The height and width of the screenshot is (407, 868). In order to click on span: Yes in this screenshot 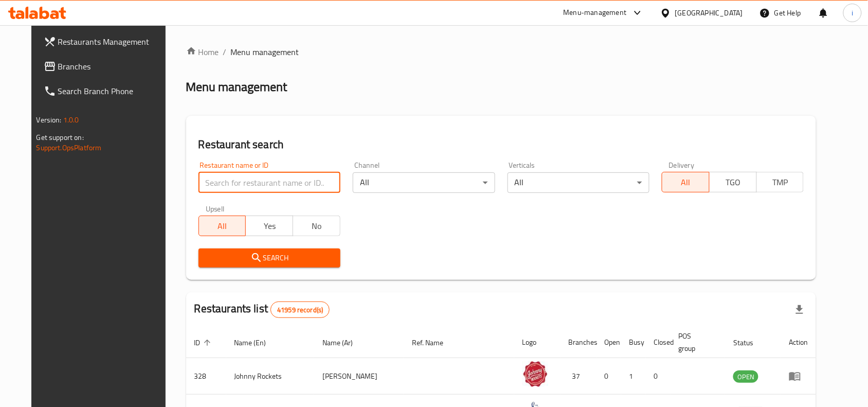, I will do `click(269, 226)`.